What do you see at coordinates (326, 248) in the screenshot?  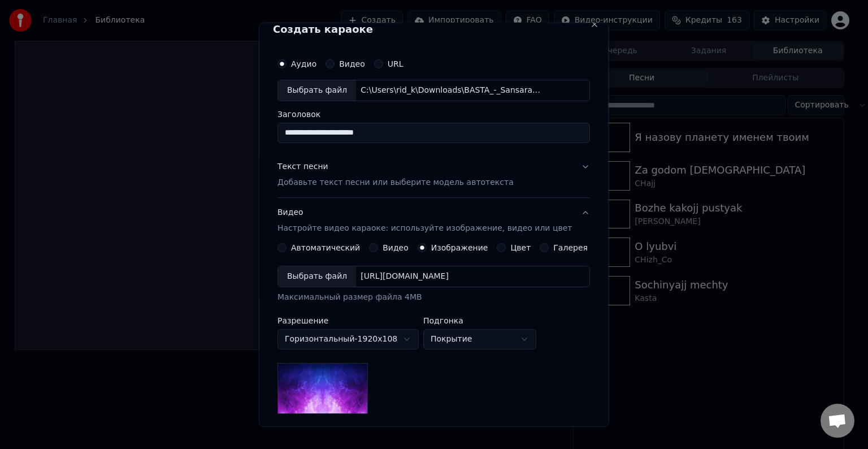 I see `label: Автоматический` at bounding box center [326, 248].